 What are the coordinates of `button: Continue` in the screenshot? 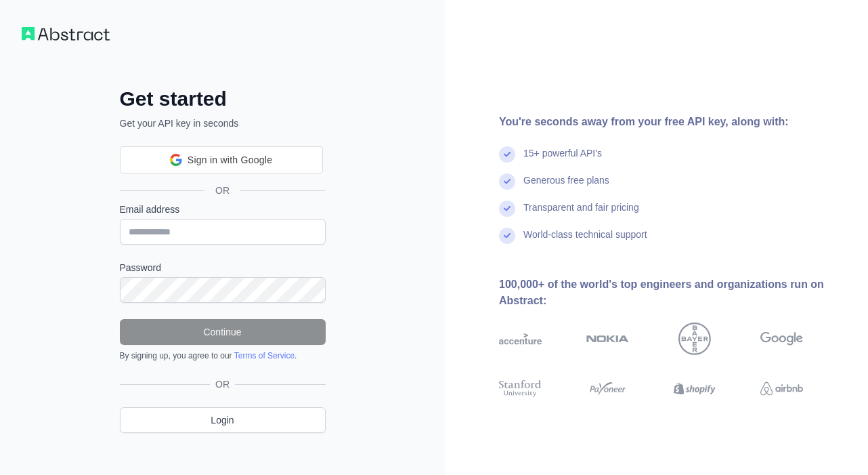 It's located at (223, 332).